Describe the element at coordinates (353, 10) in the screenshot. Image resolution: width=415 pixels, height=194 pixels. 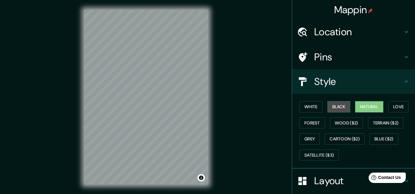
I see `h4: Mappin` at that location.